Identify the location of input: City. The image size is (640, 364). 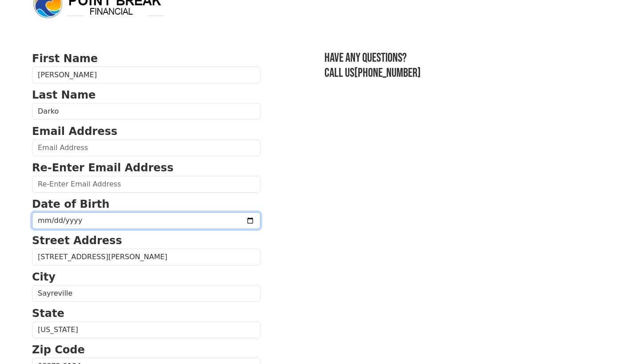
(146, 293).